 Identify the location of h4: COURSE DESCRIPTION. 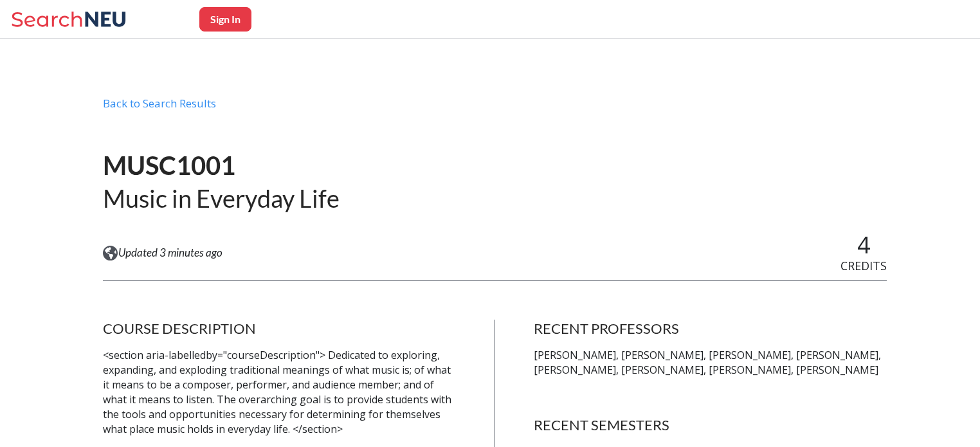
(279, 329).